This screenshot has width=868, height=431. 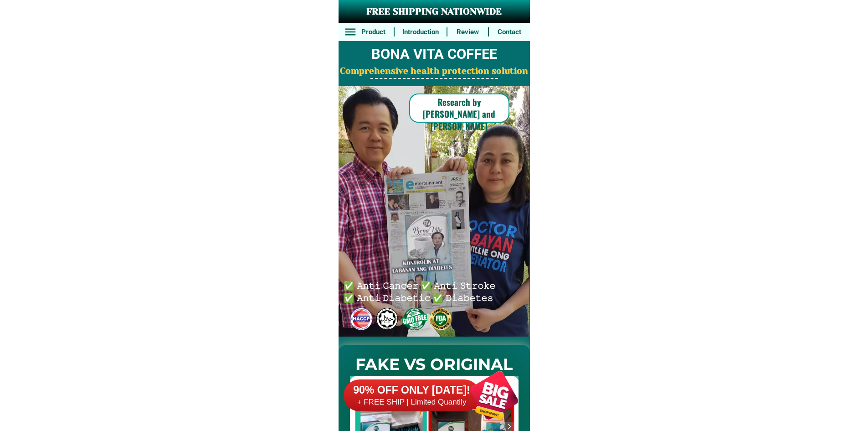 What do you see at coordinates (434, 54) in the screenshot?
I see `h2: BONA VITA COFFEE` at bounding box center [434, 54].